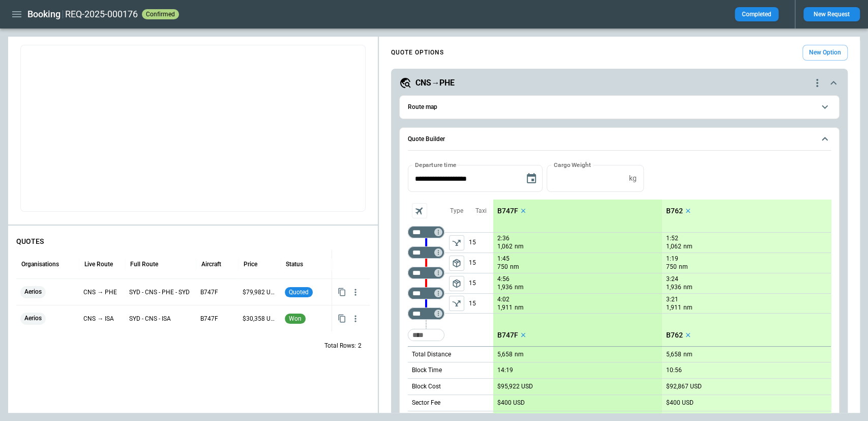 This screenshot has height=421, width=868. Describe the element at coordinates (481, 211) in the screenshot. I see `p: Taxi` at that location.